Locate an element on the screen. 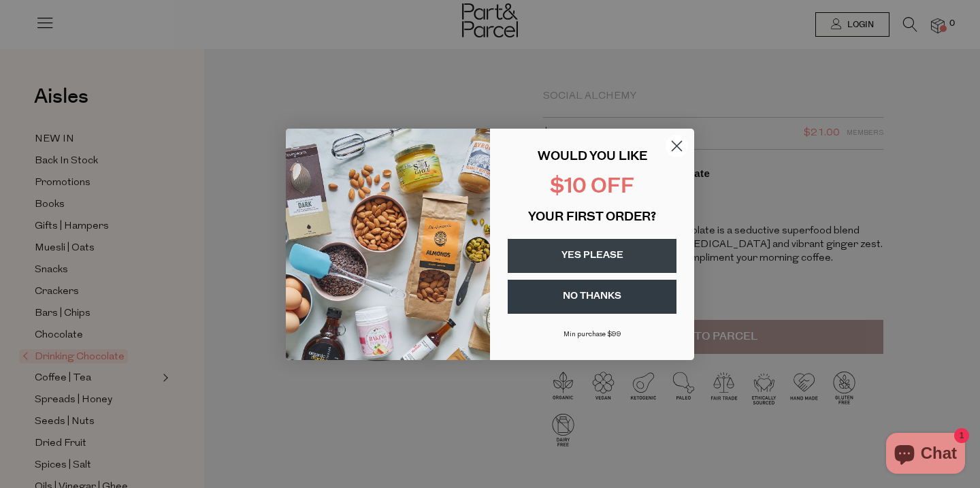  span: YOUR FIRST ORDER? is located at coordinates (592, 218).